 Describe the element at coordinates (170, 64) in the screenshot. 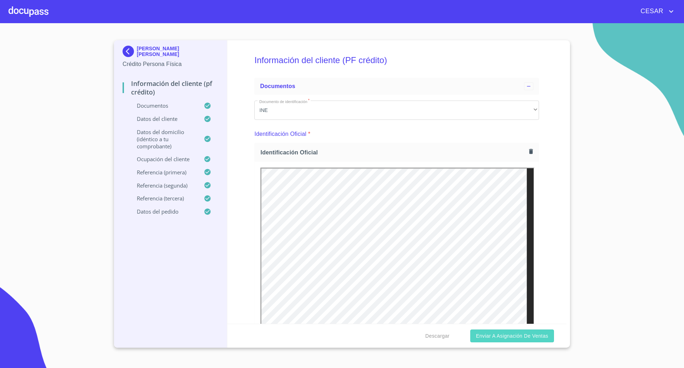

I see `p: Crédito Persona Física` at that location.